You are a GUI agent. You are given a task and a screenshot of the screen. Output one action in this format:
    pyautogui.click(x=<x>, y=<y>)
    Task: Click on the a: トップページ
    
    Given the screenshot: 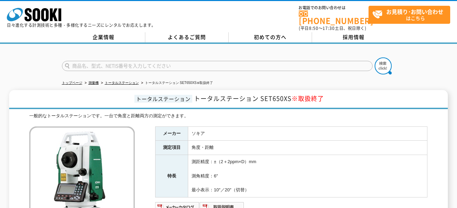 What is the action you would take?
    pyautogui.click(x=72, y=83)
    